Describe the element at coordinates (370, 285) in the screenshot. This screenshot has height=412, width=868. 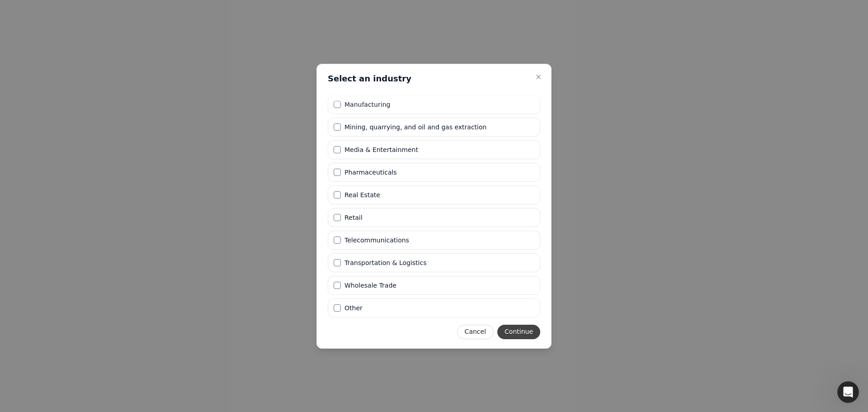
I see `label: Wholesale Trade` at that location.